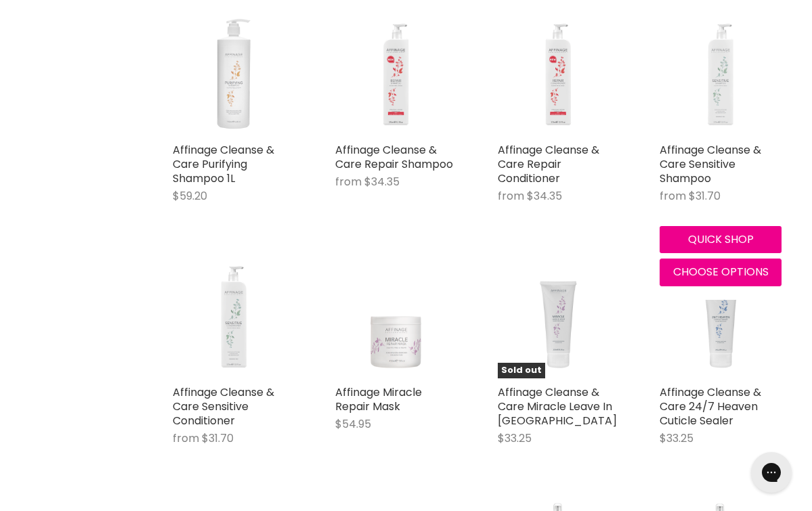  I want to click on img: Affinage Cleanse & Care Sensitive Shampoo, so click(720, 75).